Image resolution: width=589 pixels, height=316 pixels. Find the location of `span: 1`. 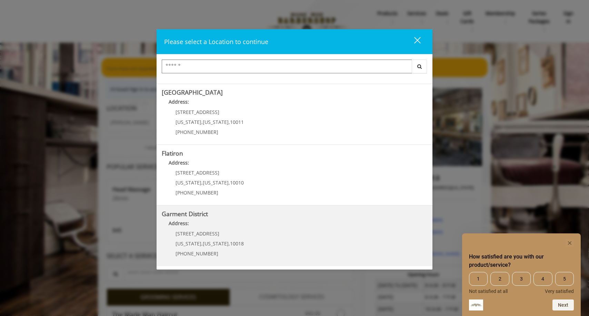

span: 1 is located at coordinates (478, 279).